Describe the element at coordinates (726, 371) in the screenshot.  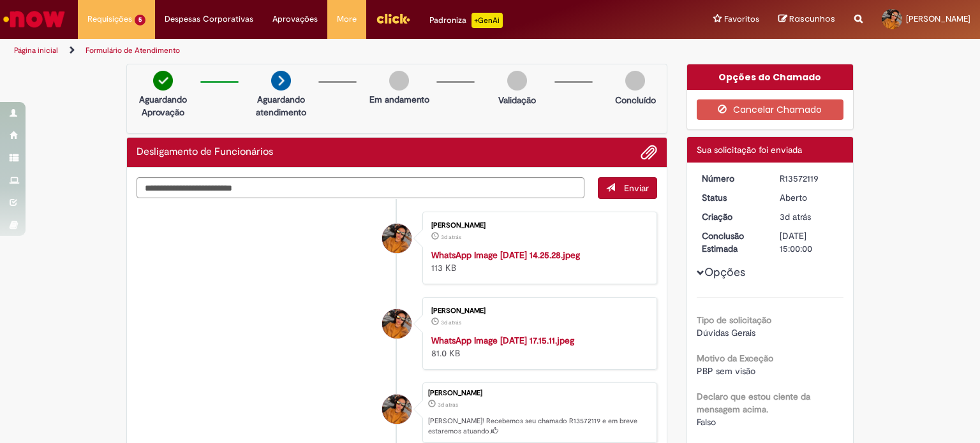
I see `span: PBP sem visão` at that location.